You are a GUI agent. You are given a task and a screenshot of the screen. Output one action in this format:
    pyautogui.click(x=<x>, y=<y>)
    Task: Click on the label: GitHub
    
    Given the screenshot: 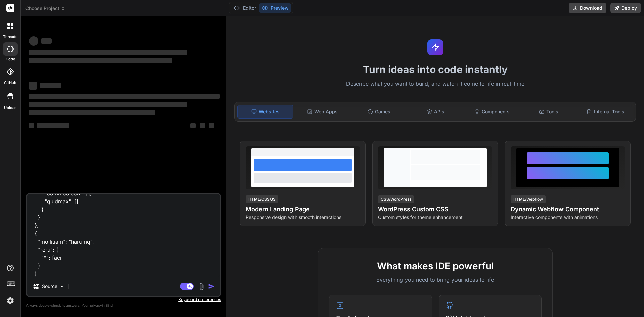 What is the action you would take?
    pyautogui.click(x=10, y=83)
    